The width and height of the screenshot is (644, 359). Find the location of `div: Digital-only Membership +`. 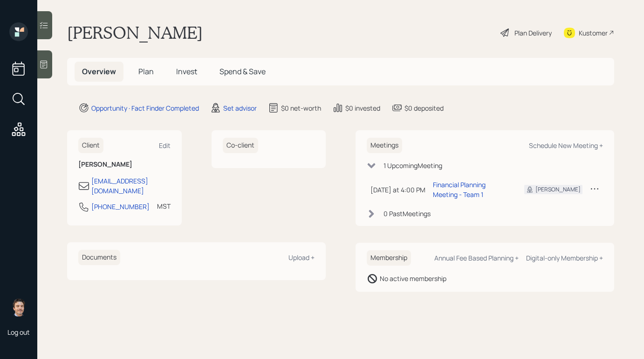

div: Digital-only Membership + is located at coordinates (565, 258).